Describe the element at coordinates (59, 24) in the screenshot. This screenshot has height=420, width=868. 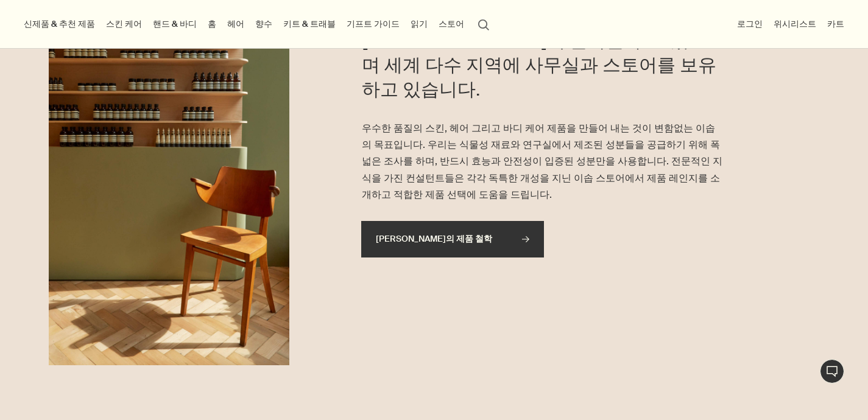
I see `button: 신제품 & 추천 제품` at that location.